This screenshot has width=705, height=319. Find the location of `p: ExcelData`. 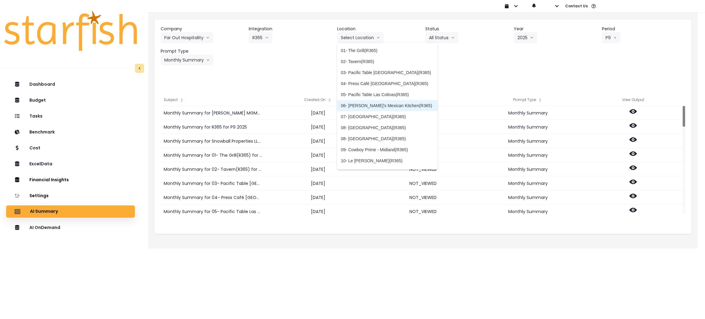

p: ExcelData is located at coordinates (41, 164).